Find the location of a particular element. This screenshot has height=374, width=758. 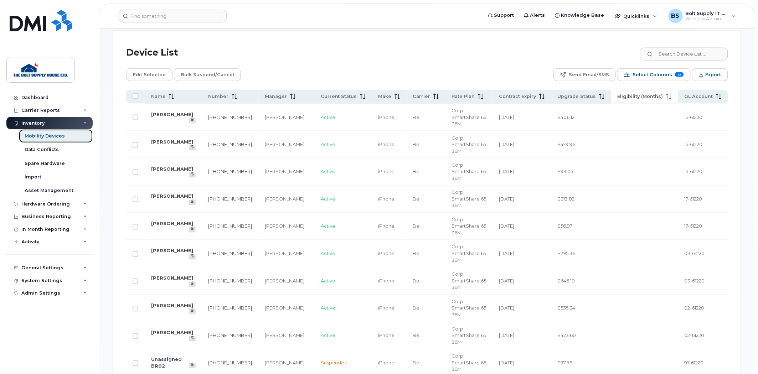

span: 03-61220 is located at coordinates (695, 254).